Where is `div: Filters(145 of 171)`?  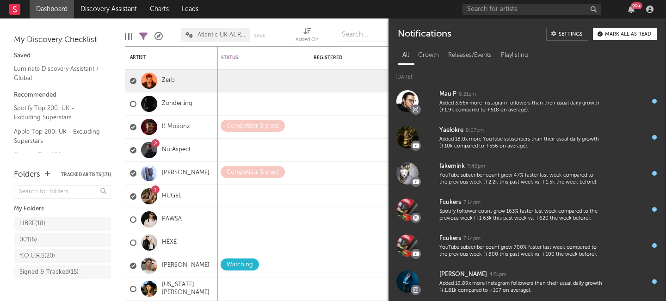
div: Filters(145 of 171) is located at coordinates (143, 37).